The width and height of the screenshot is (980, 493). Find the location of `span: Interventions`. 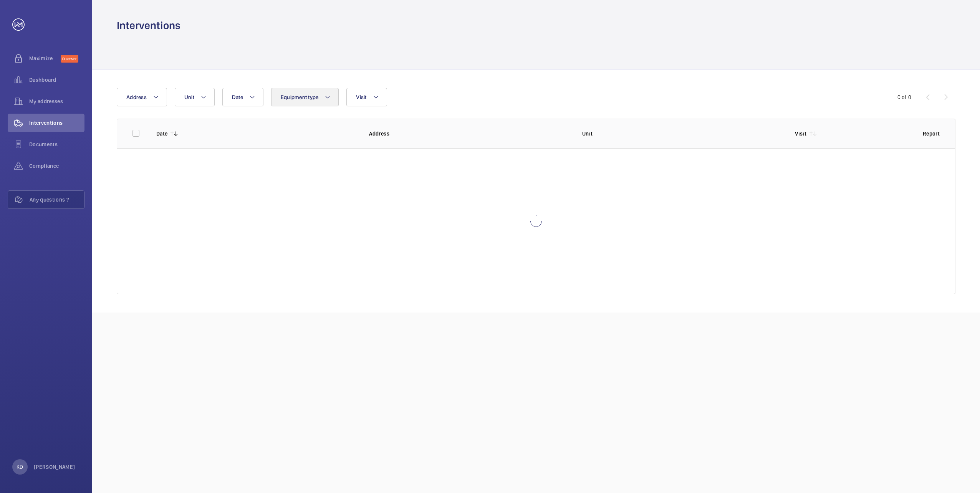

span: Interventions is located at coordinates (57, 123).